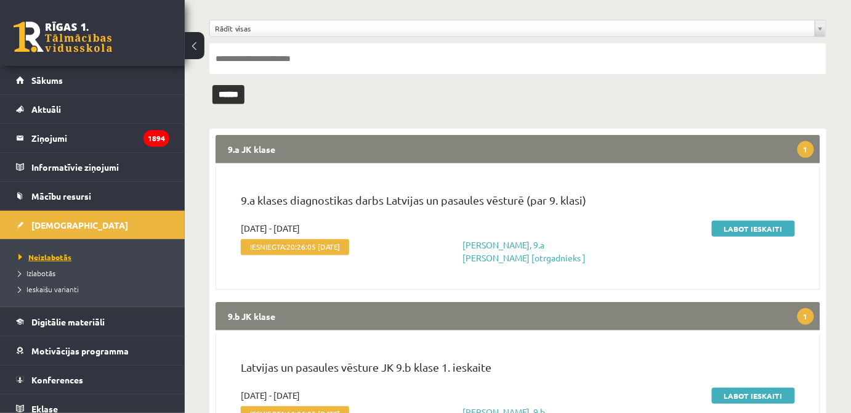 The image size is (851, 413). Describe the element at coordinates (61, 196) in the screenshot. I see `span: Mācību resursi` at that location.